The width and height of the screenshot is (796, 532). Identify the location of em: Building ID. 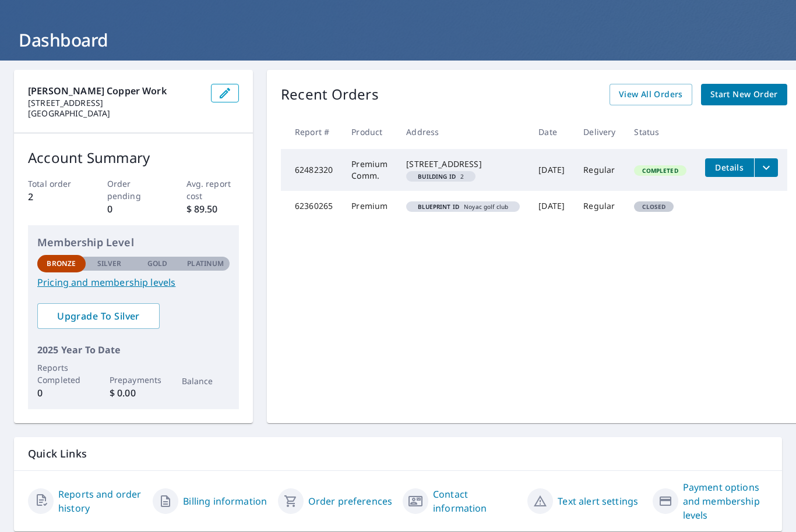
(437, 177).